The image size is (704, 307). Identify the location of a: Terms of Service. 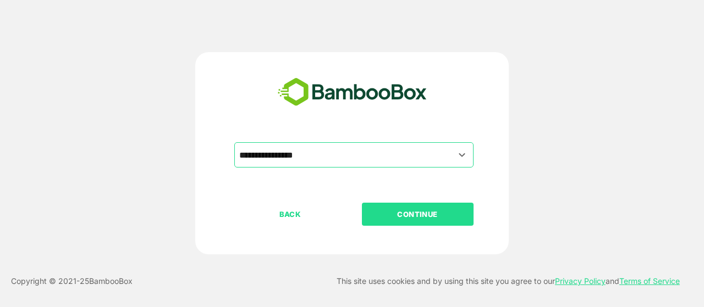
(649, 281).